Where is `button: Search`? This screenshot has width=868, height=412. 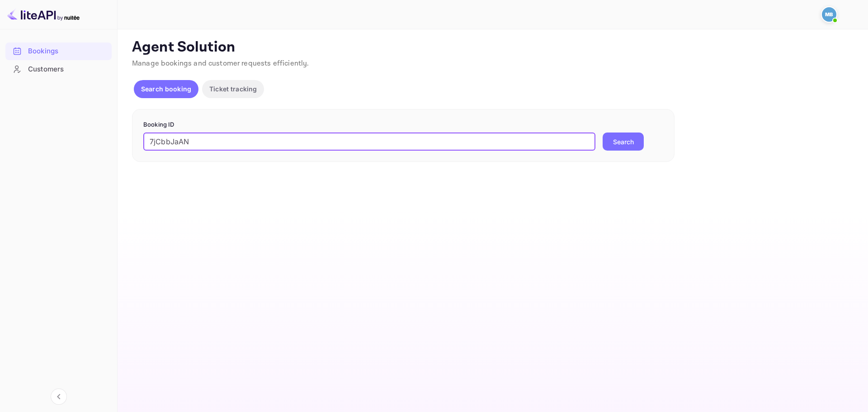 button: Search is located at coordinates (623, 142).